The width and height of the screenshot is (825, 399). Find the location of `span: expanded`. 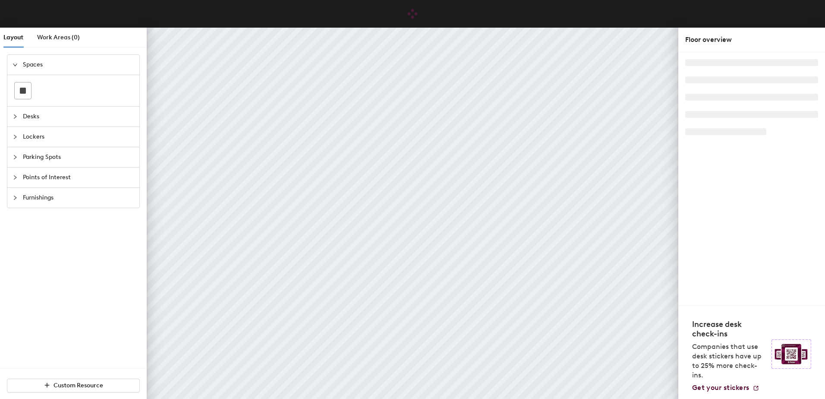

span: expanded is located at coordinates (15, 65).